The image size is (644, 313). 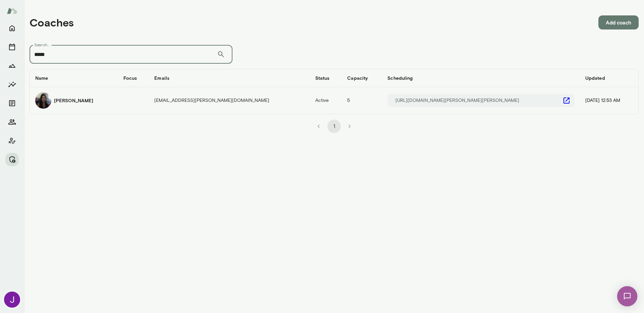 What do you see at coordinates (334, 91) in the screenshot?
I see `table: coaches table` at bounding box center [334, 91].